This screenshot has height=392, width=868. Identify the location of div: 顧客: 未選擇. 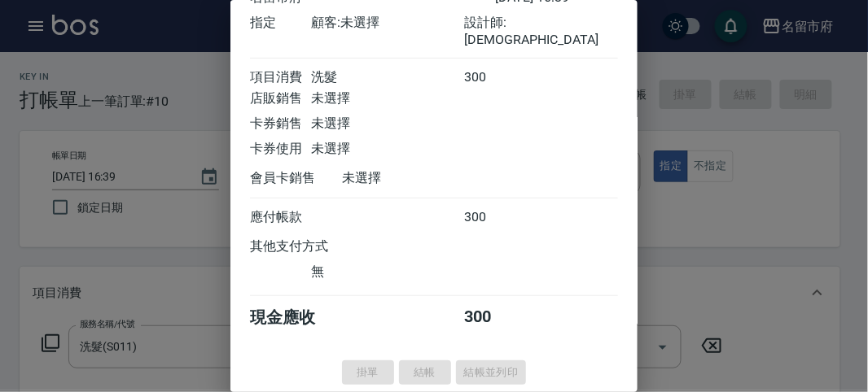
(387, 31).